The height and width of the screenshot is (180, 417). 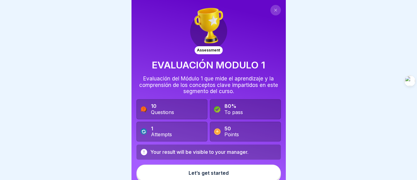 What do you see at coordinates (234, 112) in the screenshot?
I see `div: To pass` at bounding box center [234, 112].